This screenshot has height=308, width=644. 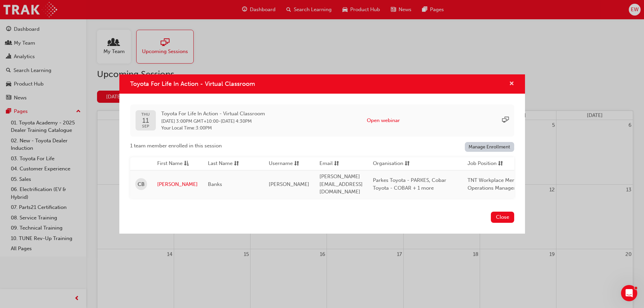 I want to click on span: 11 Sep 2025 3:00PM GMT+10:00, so click(x=190, y=121).